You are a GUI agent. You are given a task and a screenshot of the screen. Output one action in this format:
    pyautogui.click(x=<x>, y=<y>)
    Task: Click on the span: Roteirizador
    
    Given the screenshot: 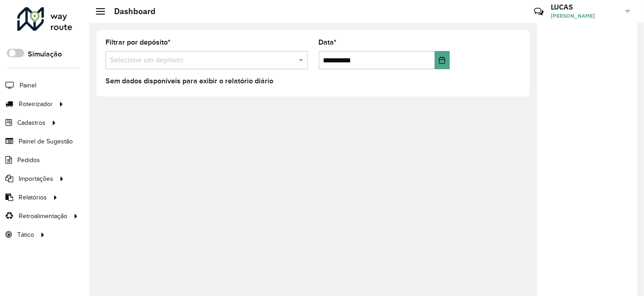 What is the action you would take?
    pyautogui.click(x=36, y=104)
    